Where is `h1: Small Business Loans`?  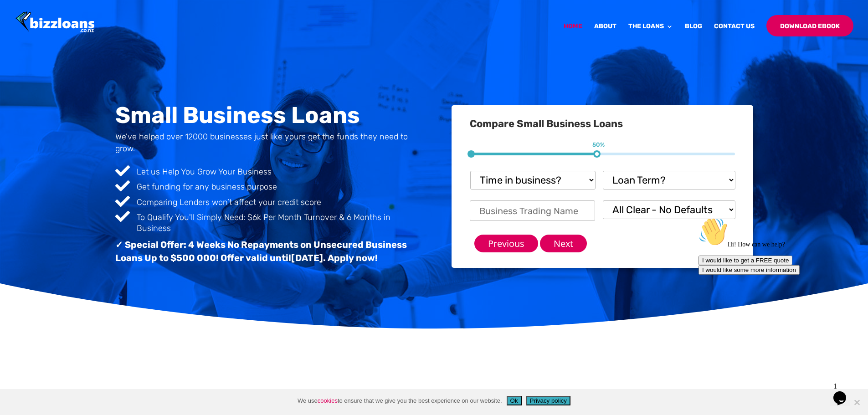 h1: Small Business Loans is located at coordinates (266, 118).